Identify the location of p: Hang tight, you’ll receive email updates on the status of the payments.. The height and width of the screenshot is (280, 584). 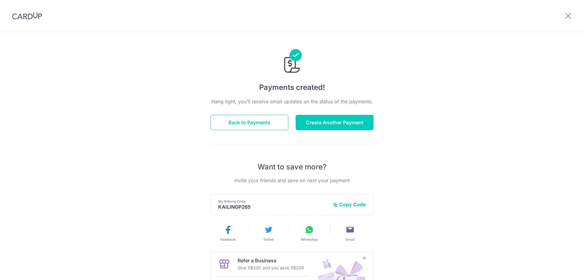
(292, 101).